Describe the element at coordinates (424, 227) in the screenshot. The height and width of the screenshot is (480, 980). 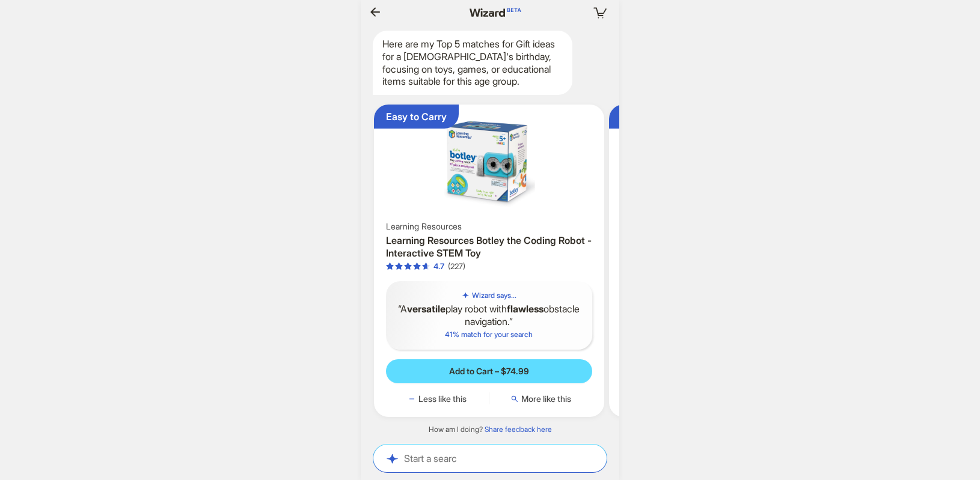
I see `span: Learning Resources` at that location.